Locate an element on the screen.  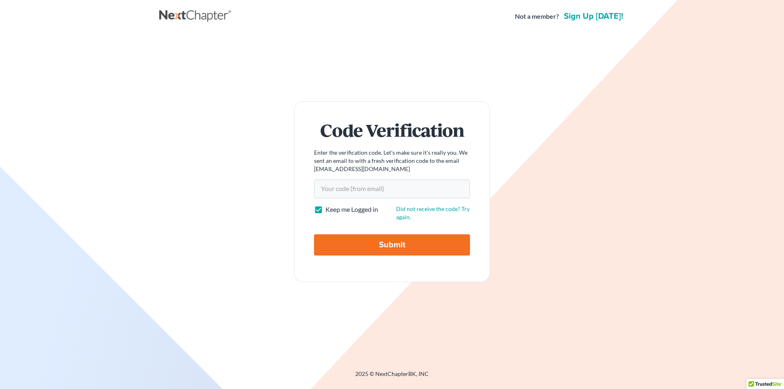
input: Submit is located at coordinates (392, 245).